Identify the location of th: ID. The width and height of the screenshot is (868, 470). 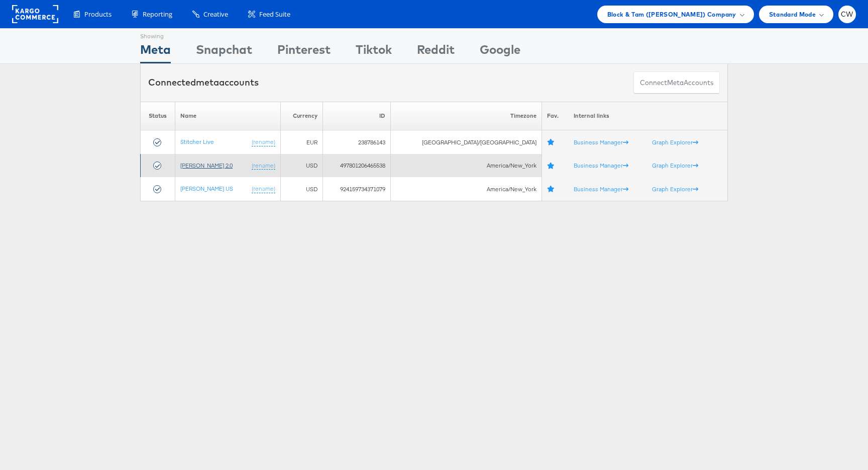
(357, 115).